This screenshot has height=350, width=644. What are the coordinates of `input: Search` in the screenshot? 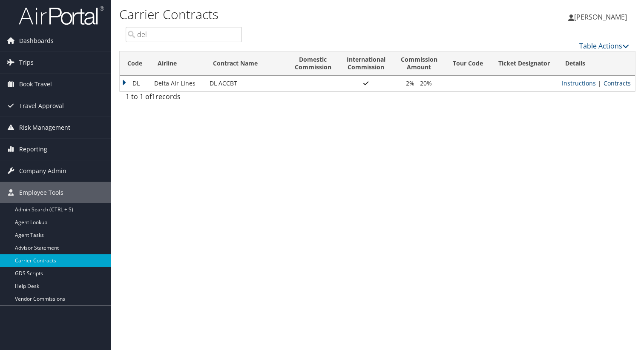 It's located at (183, 35).